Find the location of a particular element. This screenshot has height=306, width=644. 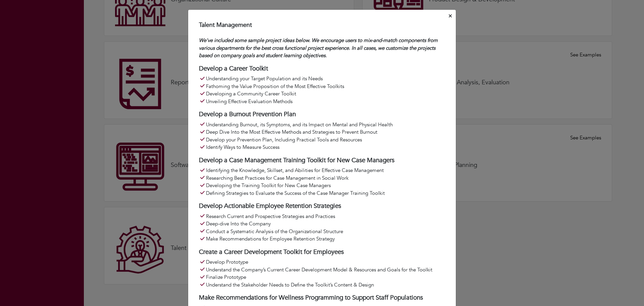

li: Identifying the Knowledge, Skillset, and Abilities for Effective Case Management is located at coordinates (323, 170).